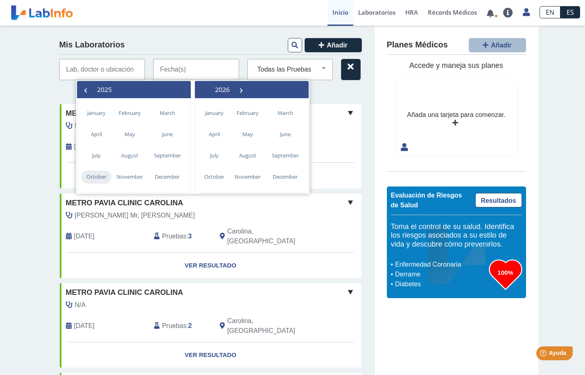 This screenshot has width=585, height=375. What do you see at coordinates (456, 115) in the screenshot?
I see `div: Añada una tarjeta para comenzar.` at bounding box center [456, 115].